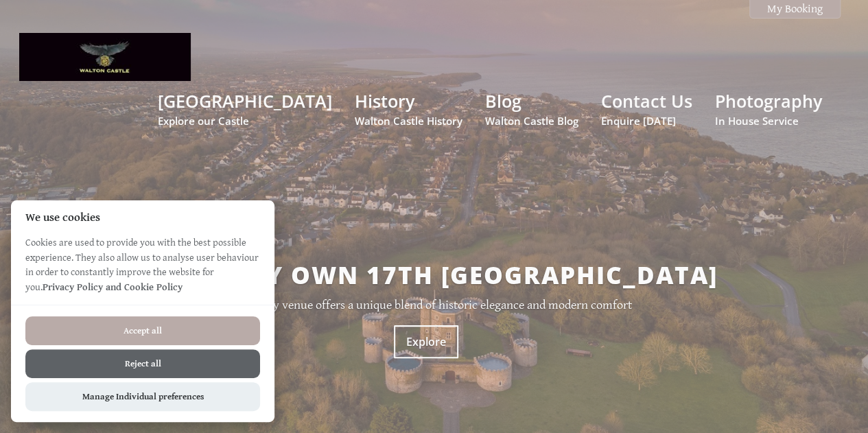 The image size is (868, 433). I want to click on small: Walton Castle History, so click(408, 121).